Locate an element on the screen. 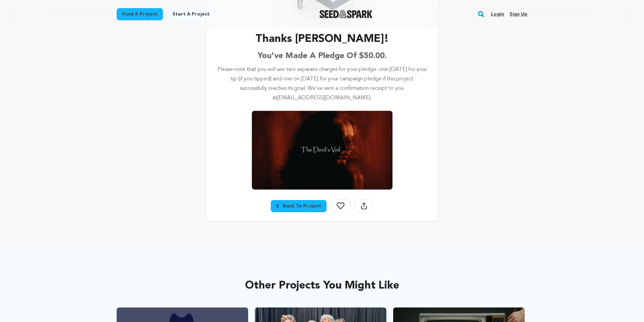 This screenshot has width=644, height=322. img: Seed&Spark Logo Dark Mode is located at coordinates (346, 14).